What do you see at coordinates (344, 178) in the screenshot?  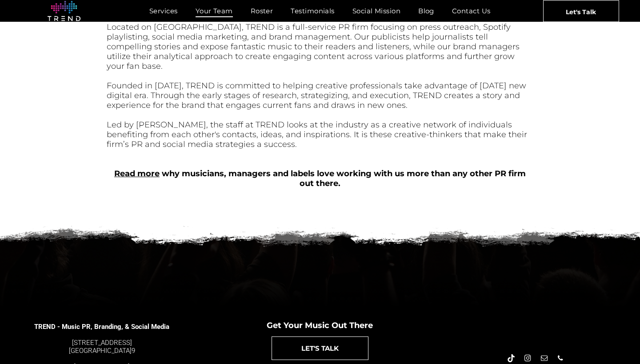 I see `b: why musicians, managers and labels love working with us more than any other PR firm out there.` at bounding box center [344, 178].